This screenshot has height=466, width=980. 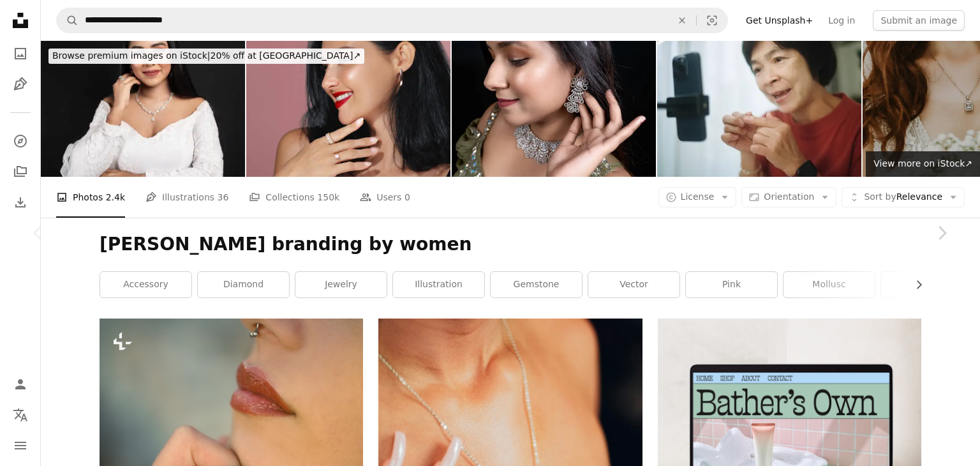 I want to click on button: Clear, so click(x=682, y=20).